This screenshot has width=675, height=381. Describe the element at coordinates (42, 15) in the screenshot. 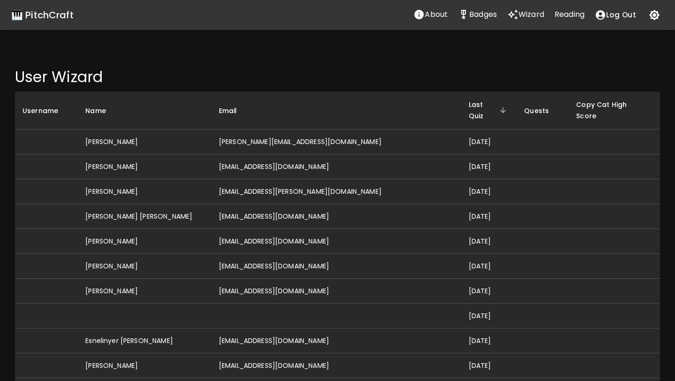

I see `div: 🎹 PitchCraft` at that location.